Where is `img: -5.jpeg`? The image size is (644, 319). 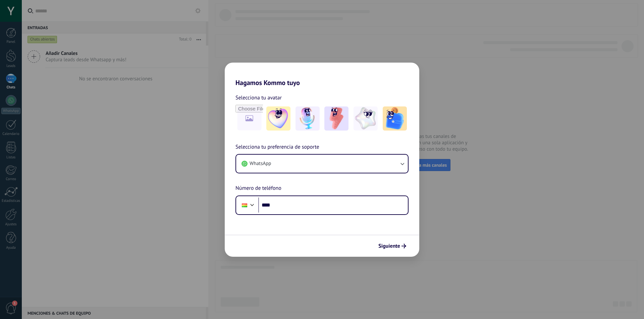 img: -5.jpeg is located at coordinates (395, 119).